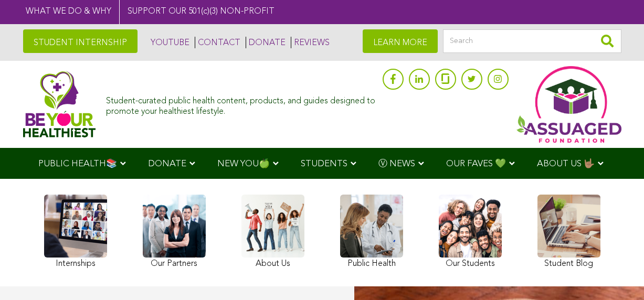  I want to click on span: DONATE, so click(167, 163).